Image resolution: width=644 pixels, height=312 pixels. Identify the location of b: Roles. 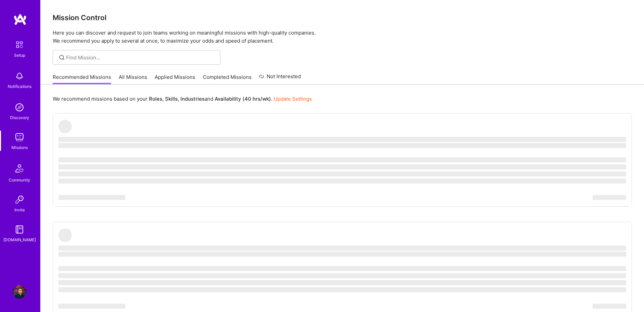
(156, 99).